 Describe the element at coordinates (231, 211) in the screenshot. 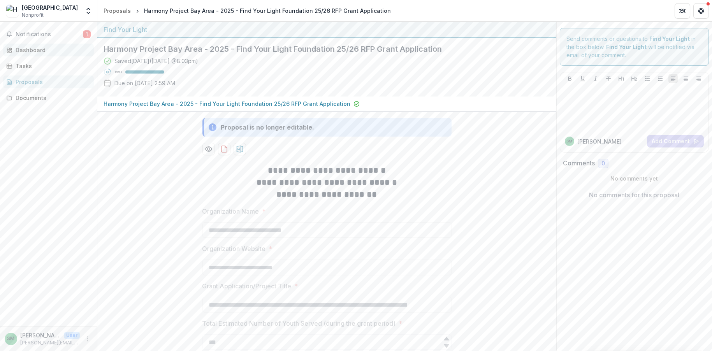

I see `p: Organization Name` at that location.